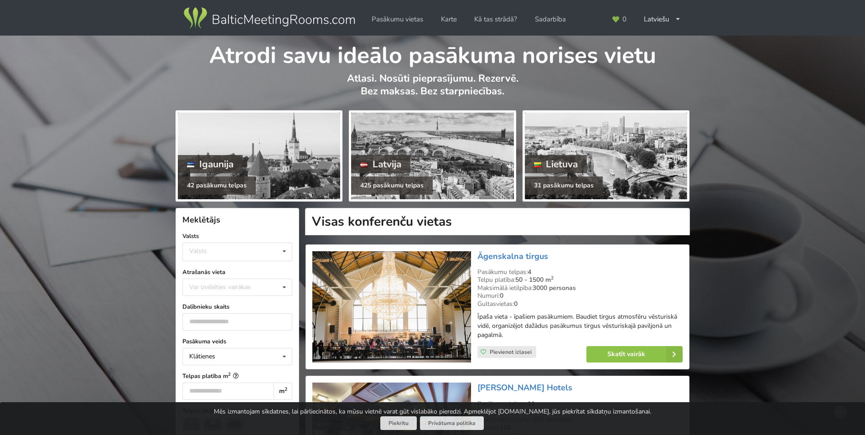  I want to click on a: Skatīt vairāk, so click(634, 354).